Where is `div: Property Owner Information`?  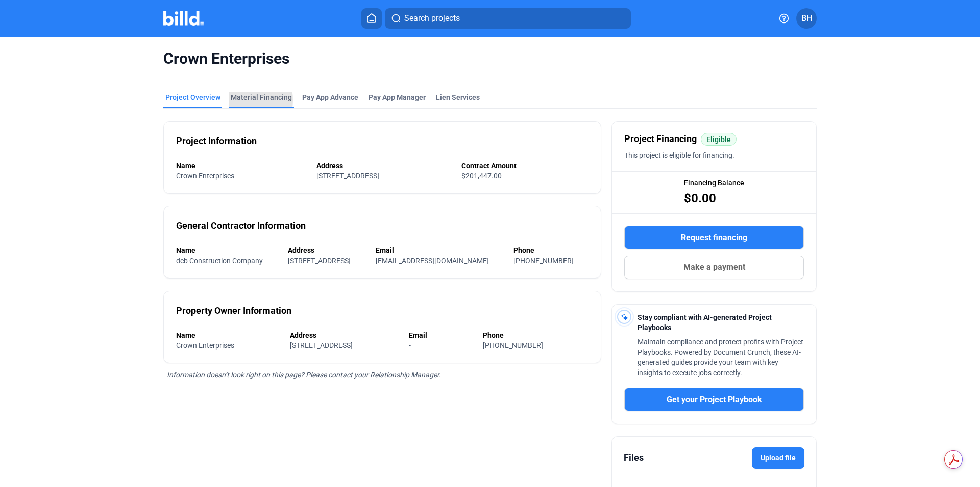 div: Property Owner Information is located at coordinates (234, 310).